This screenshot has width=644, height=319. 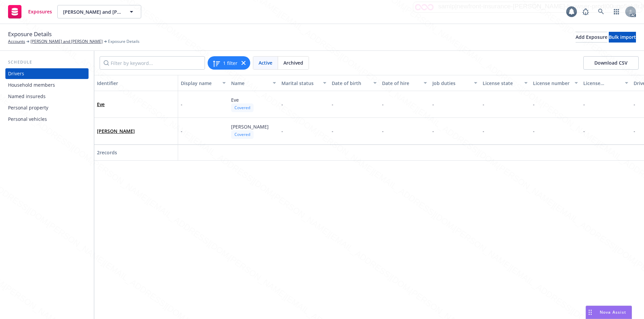 I want to click on button: Marital status, so click(x=304, y=83).